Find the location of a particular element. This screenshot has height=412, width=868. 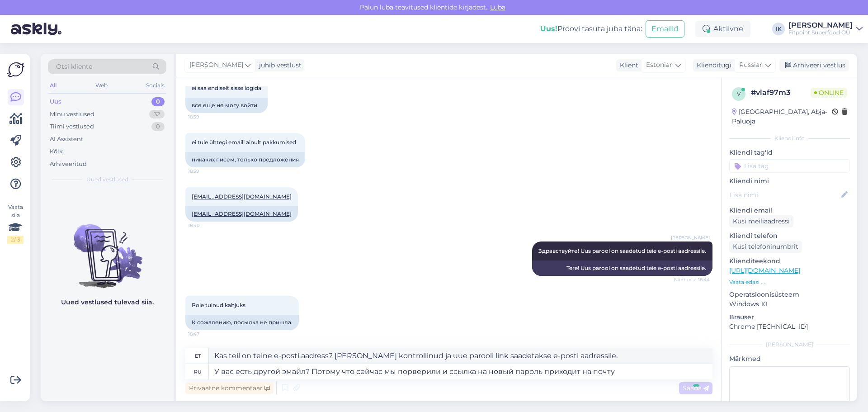

input: Lisa nimi is located at coordinates (785, 195).